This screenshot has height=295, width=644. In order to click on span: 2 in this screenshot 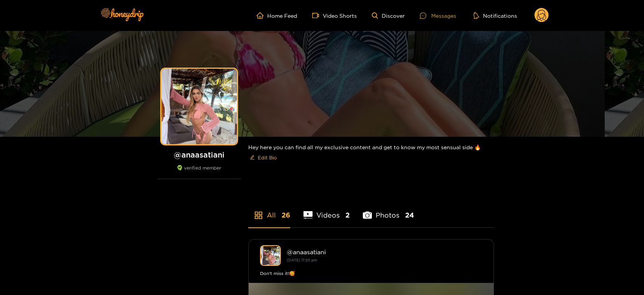, I will do `click(347, 215)`.